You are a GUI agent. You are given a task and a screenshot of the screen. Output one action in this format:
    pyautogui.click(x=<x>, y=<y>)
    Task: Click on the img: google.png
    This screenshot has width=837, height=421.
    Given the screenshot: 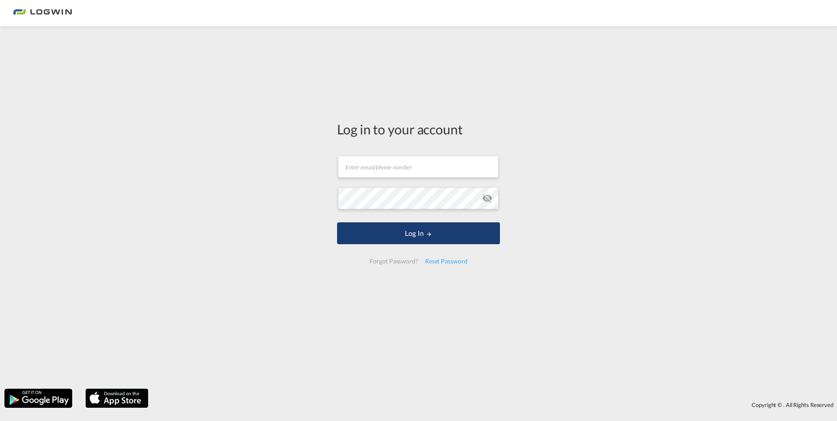 What is the action you would take?
    pyautogui.click(x=38, y=398)
    